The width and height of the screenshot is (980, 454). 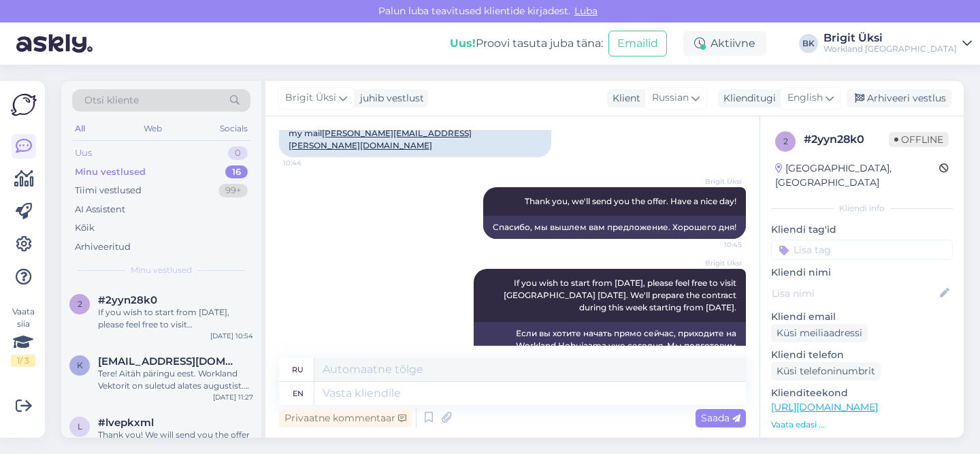 What do you see at coordinates (108, 190) in the screenshot?
I see `div: Tiimi vestlused` at bounding box center [108, 190].